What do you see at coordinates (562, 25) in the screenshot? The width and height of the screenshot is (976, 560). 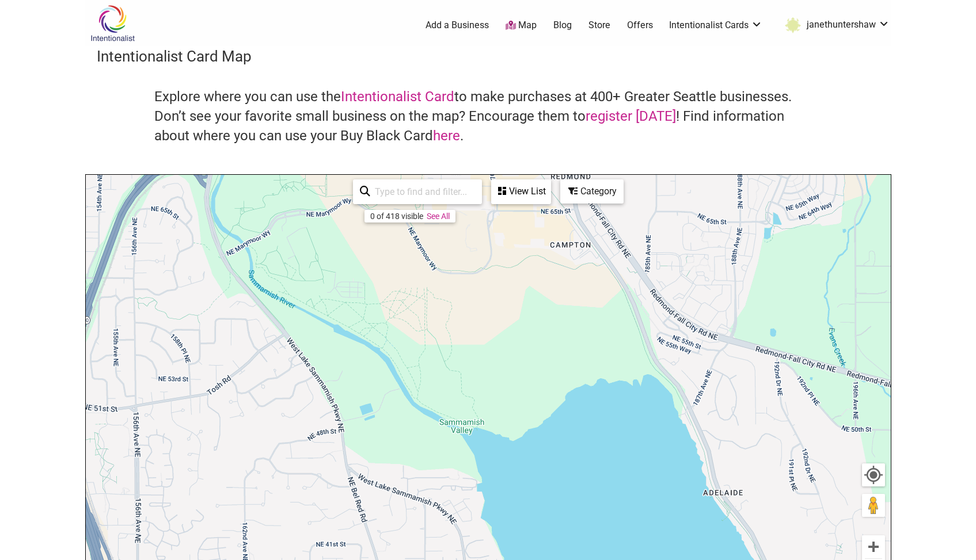 I see `a: Blog` at bounding box center [562, 25].